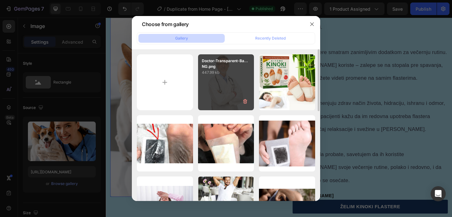  Describe the element at coordinates (270, 38) in the screenshot. I see `div: Recently Deleted` at that location.